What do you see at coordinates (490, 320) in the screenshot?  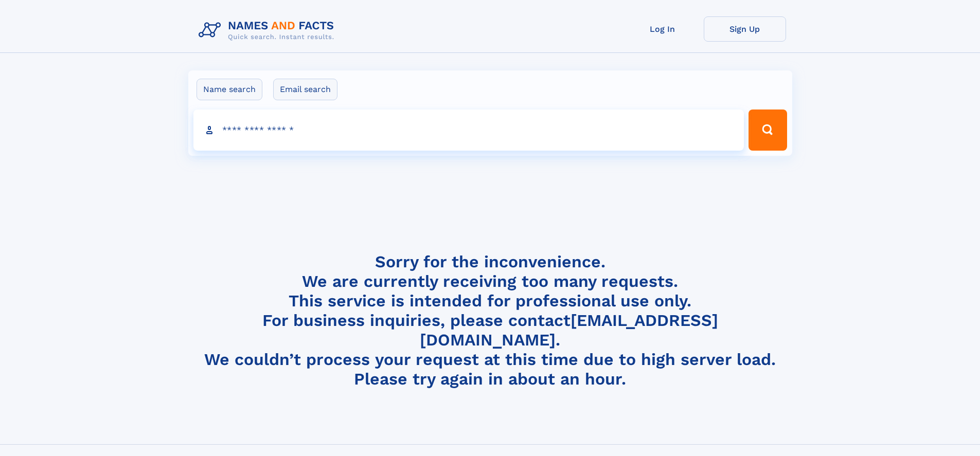 I see `h4: Sorry for the inconvenience. We are currently receiving too many requests. This service is intend...` at bounding box center [490, 320].